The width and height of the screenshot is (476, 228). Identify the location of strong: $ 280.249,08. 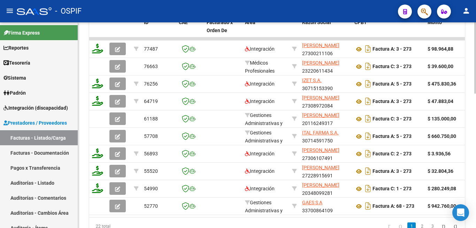
(442, 188).